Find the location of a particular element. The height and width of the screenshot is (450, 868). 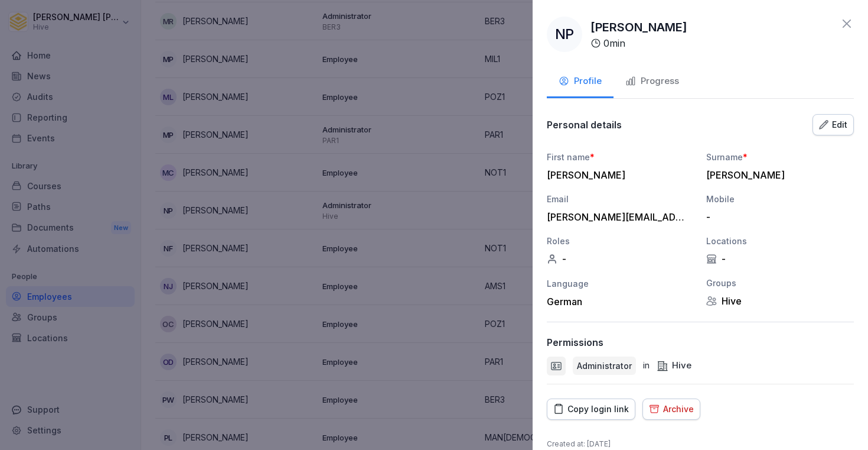

p: in is located at coordinates (646, 366).